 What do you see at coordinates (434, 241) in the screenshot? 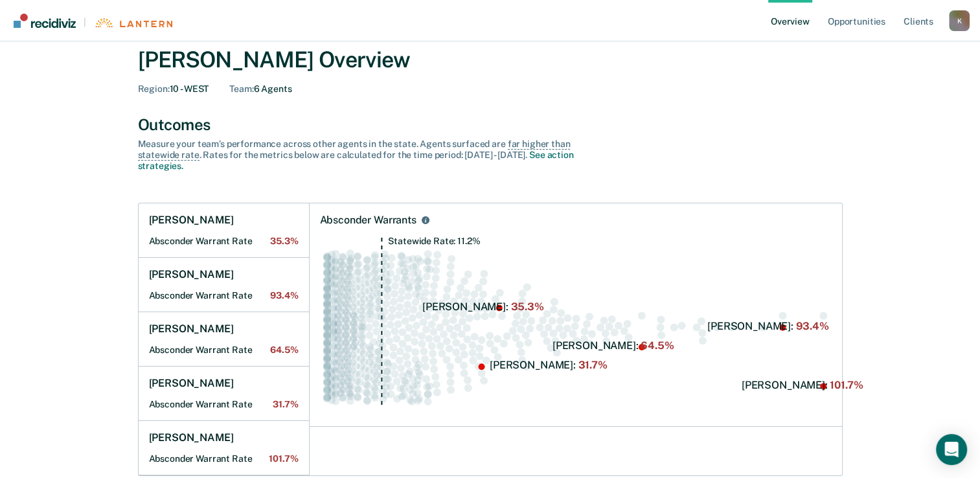
I see `tspan: Statewide Rate: 11.2%` at bounding box center [434, 241].